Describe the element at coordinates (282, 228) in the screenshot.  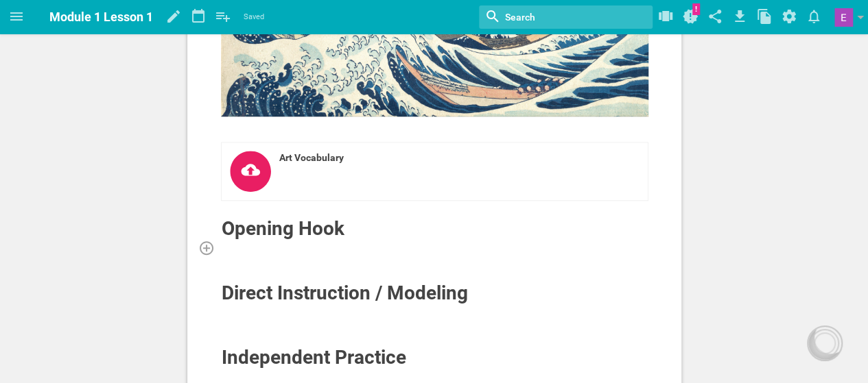
I see `span: Opening Hook` at that location.